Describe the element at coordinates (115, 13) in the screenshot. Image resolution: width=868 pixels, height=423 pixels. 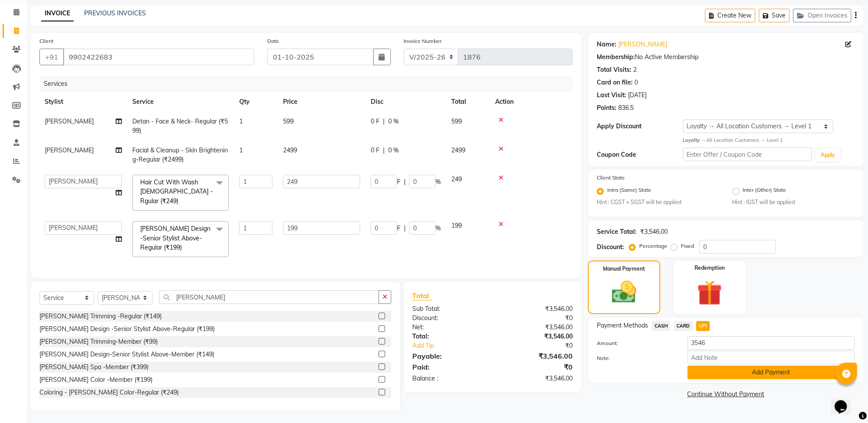
I see `a: PREVIOUS INVOICES` at that location.